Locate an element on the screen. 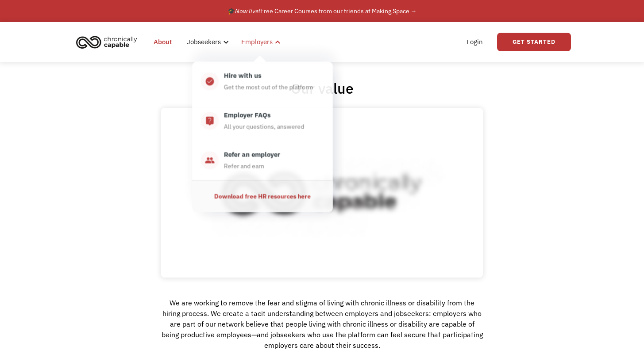 This screenshot has width=644, height=354. div: Refer and earn is located at coordinates (244, 166).